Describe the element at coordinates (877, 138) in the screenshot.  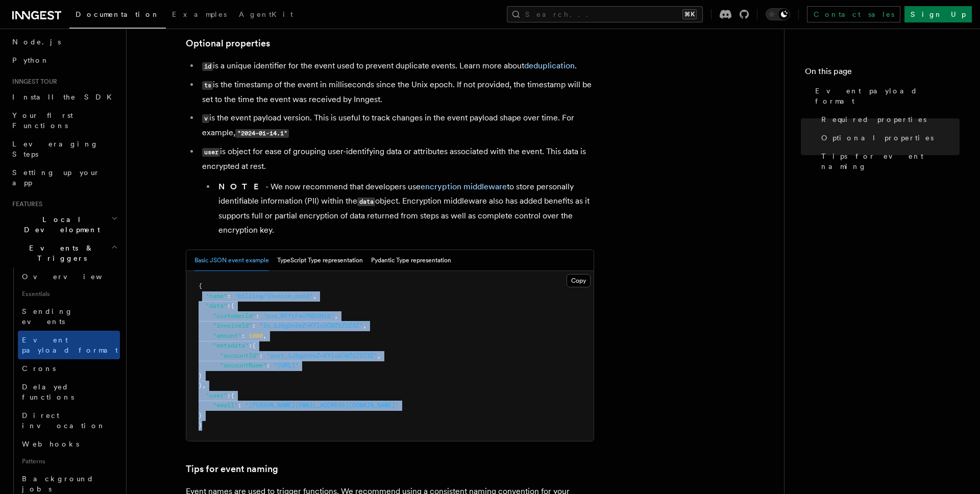
I see `span: Optional properties` at that location.